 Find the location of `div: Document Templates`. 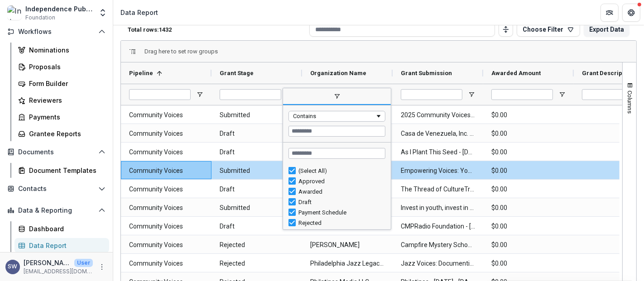

div: Document Templates is located at coordinates (65, 170).